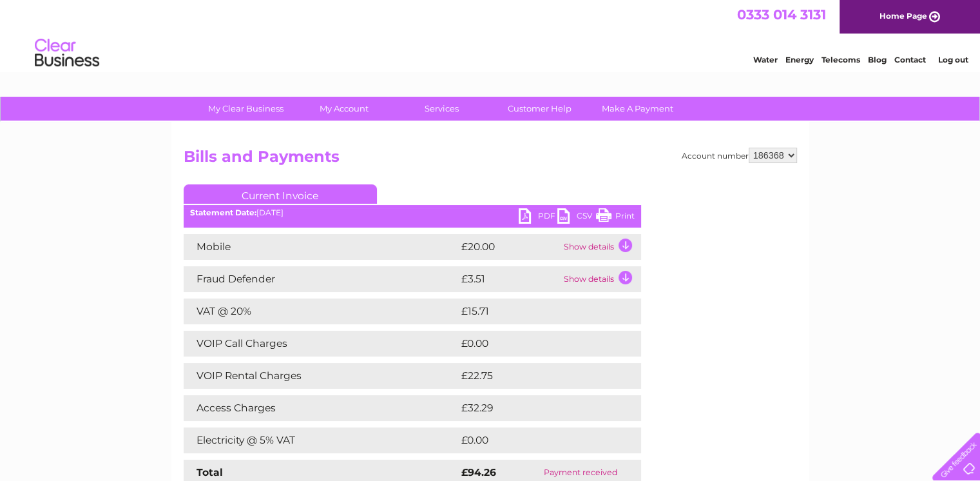 This screenshot has width=980, height=481. Describe the element at coordinates (800, 59) in the screenshot. I see `a: Energy` at that location.